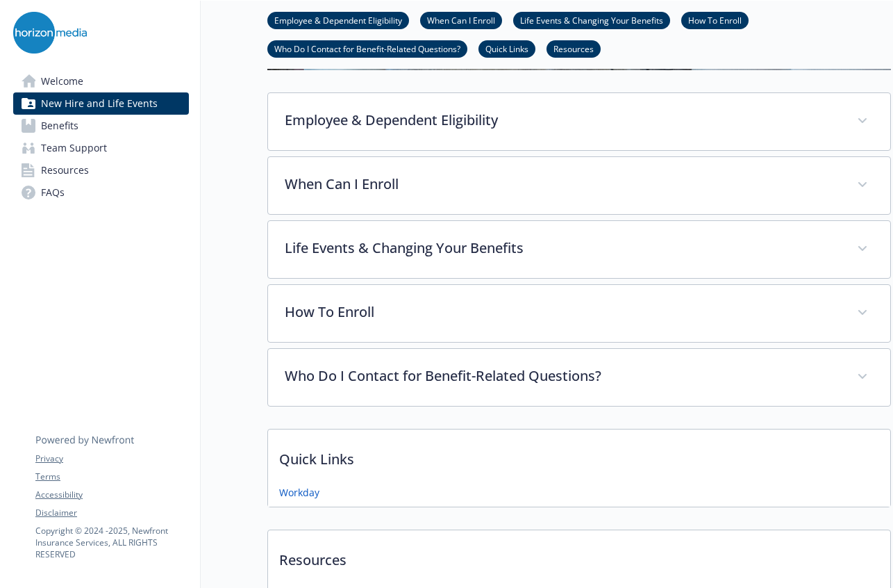 This screenshot has height=588, width=893. What do you see at coordinates (100, 193) in the screenshot?
I see `a: FAQs` at bounding box center [100, 193].